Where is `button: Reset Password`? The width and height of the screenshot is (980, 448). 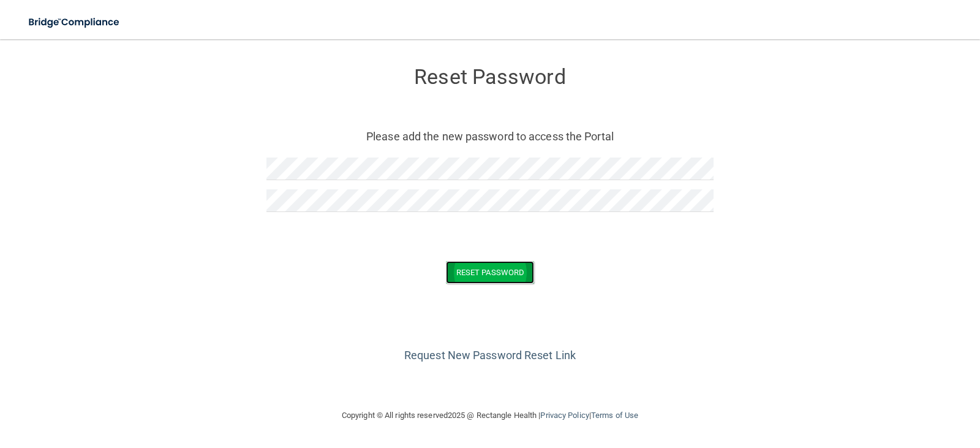
button: Reset Password is located at coordinates (490, 272).